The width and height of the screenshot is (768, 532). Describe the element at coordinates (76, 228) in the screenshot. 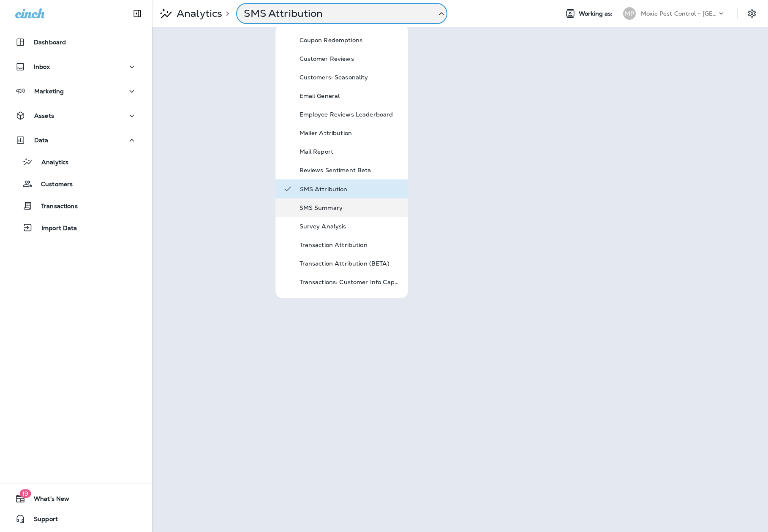

I see `button: Import Data` at that location.